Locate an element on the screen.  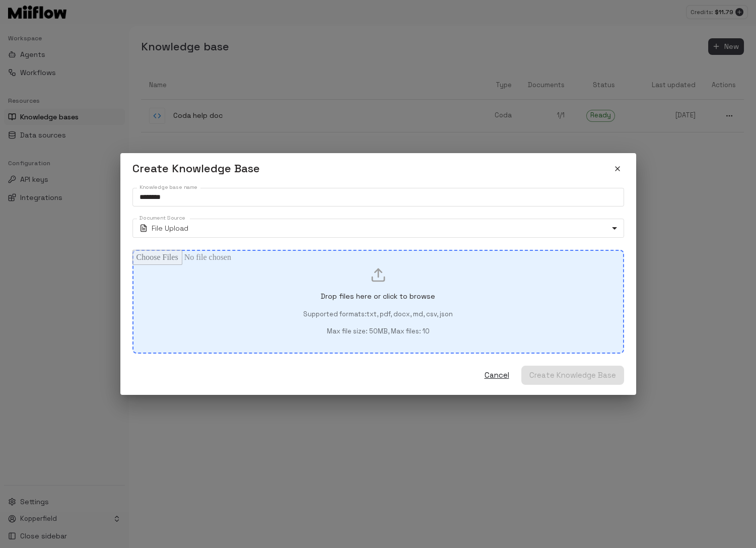
label: Drop files here or click to browseSupported formats:txt, pdf, docx, md, csv, jsonMax file size: 5... is located at coordinates (378, 302).